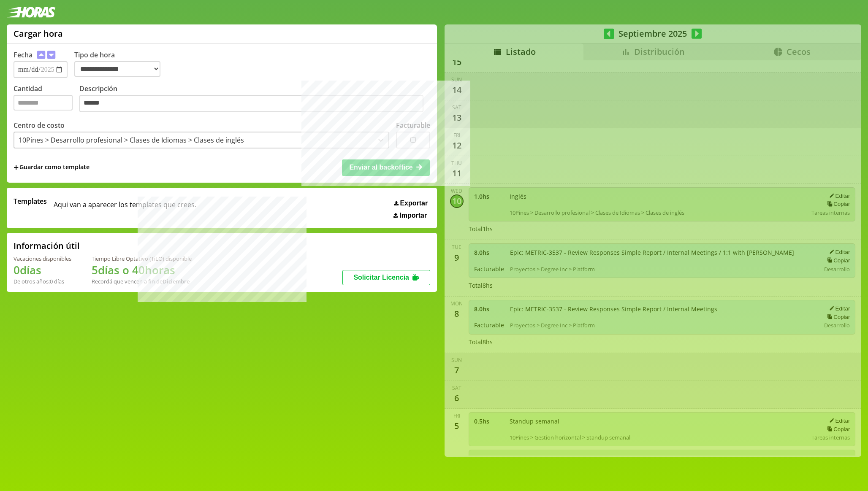 This screenshot has height=491, width=868. Describe the element at coordinates (120, 64) in the screenshot. I see `label: Tipo de hora` at that location.